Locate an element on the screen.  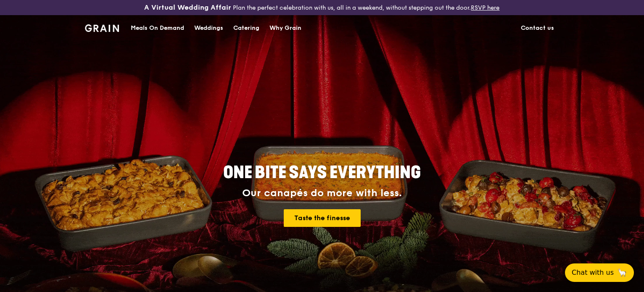
div: Weddings is located at coordinates (208, 29).